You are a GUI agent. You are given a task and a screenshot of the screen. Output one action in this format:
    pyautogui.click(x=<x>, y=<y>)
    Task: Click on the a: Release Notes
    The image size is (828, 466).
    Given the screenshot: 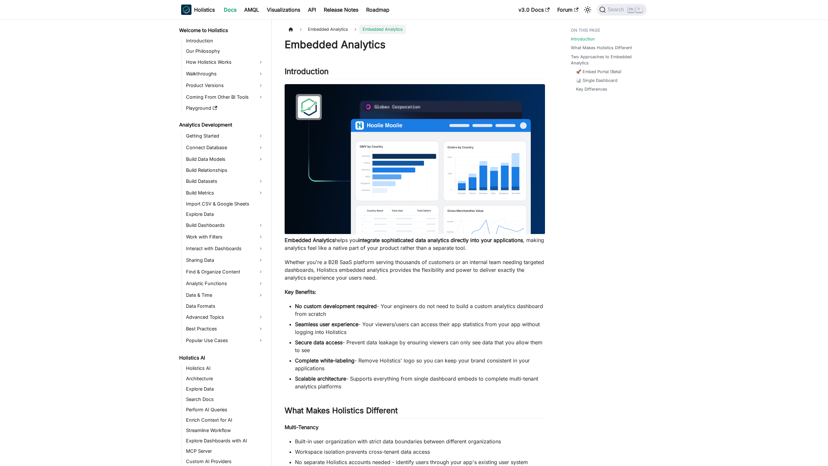 What is the action you would take?
    pyautogui.click(x=341, y=10)
    